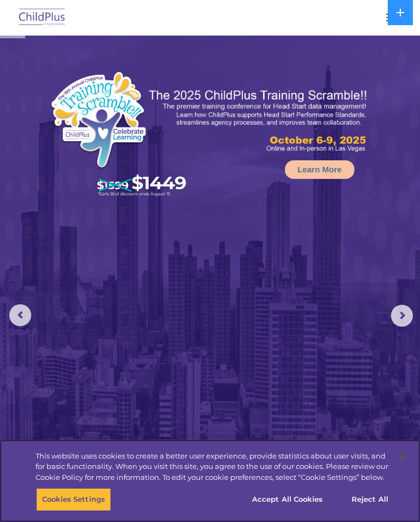 Image resolution: width=420 pixels, height=522 pixels. What do you see at coordinates (370, 500) in the screenshot?
I see `button: Reject All` at bounding box center [370, 500].